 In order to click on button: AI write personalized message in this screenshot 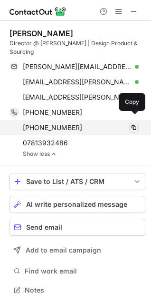, I will do `click(78, 204)`.